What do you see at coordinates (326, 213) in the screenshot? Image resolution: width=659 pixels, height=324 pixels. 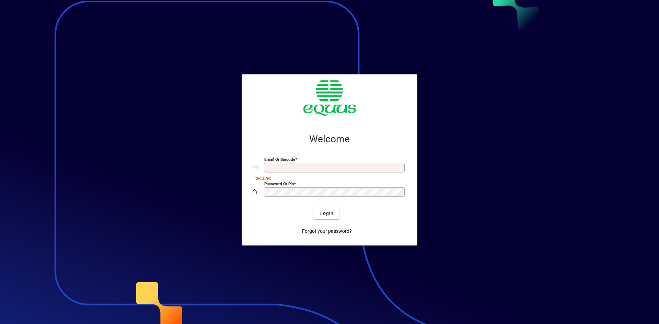 I see `span: Login` at bounding box center [326, 213].